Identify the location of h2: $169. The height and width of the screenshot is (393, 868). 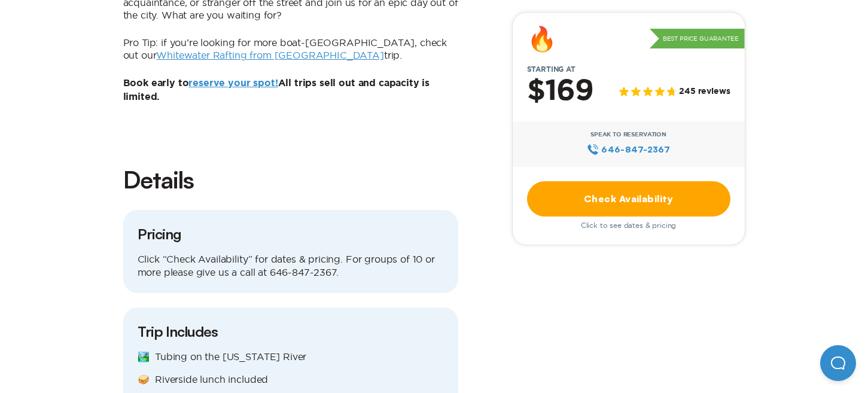
(560, 91).